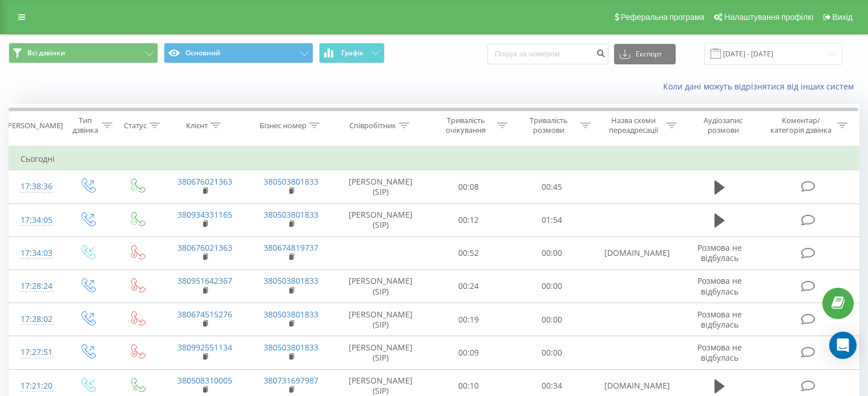 The image size is (868, 396). I want to click on a: 380674819737, so click(291, 248).